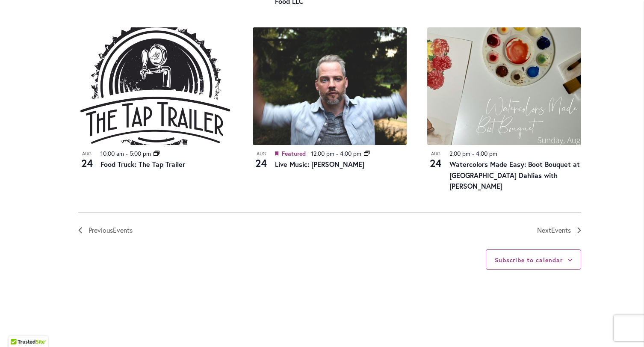 The height and width of the screenshot is (347, 644). Describe the element at coordinates (293, 153) in the screenshot. I see `span: Featured` at that location.